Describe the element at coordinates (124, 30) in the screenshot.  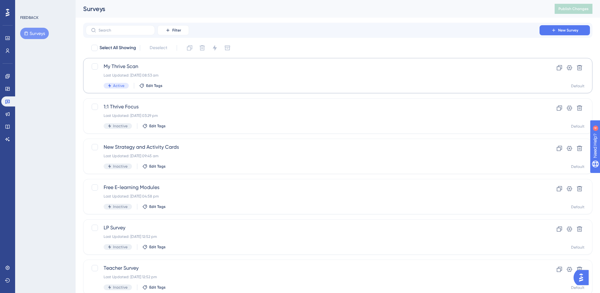
I see `input: Search` at that location.